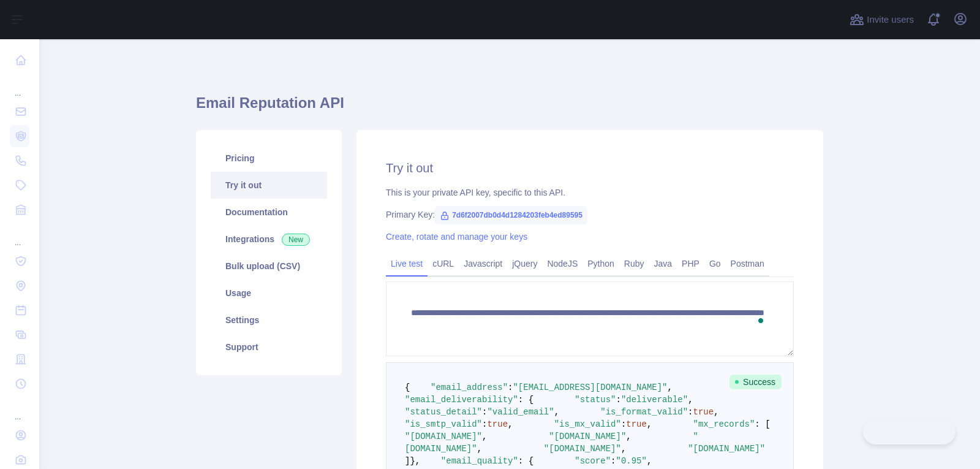  What do you see at coordinates (724, 425) in the screenshot?
I see `span: "mx_records"` at bounding box center [724, 425].